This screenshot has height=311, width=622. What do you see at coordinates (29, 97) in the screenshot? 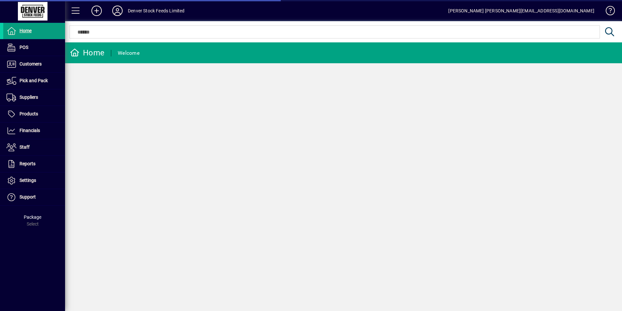
I see `span: Suppliers` at bounding box center [29, 97].